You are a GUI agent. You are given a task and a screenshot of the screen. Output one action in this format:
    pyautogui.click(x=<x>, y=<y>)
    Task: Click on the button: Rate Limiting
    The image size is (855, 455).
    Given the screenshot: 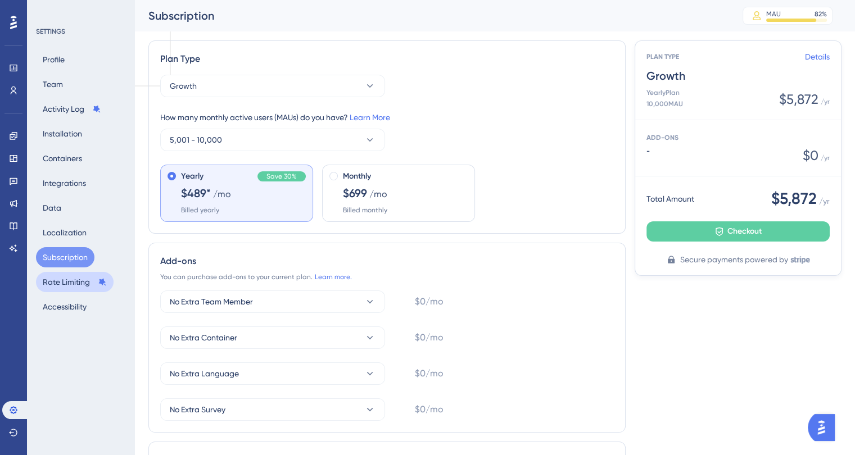 What is the action you would take?
    pyautogui.click(x=75, y=282)
    